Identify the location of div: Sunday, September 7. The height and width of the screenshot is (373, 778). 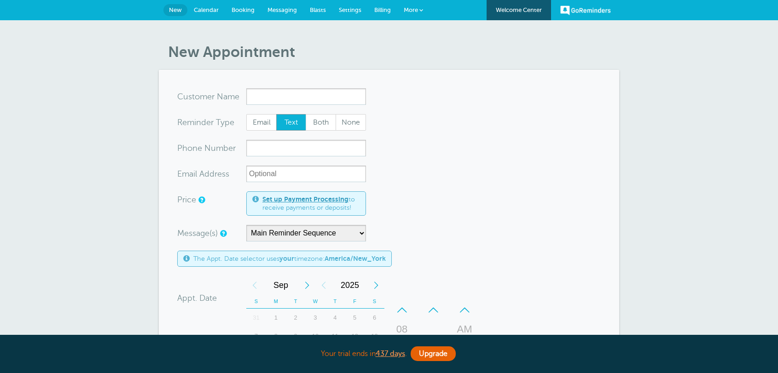
(256, 337).